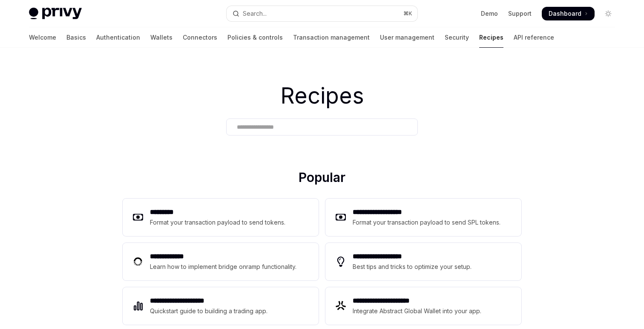  I want to click on h2: Popular, so click(322, 179).